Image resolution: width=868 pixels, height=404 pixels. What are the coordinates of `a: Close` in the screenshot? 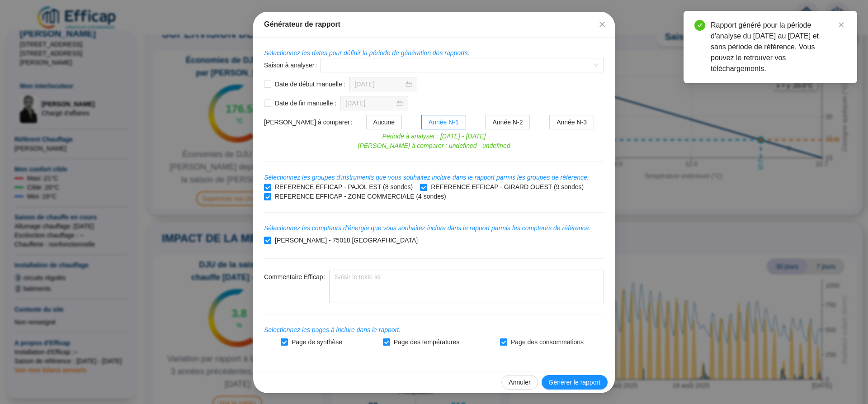 It's located at (842, 25).